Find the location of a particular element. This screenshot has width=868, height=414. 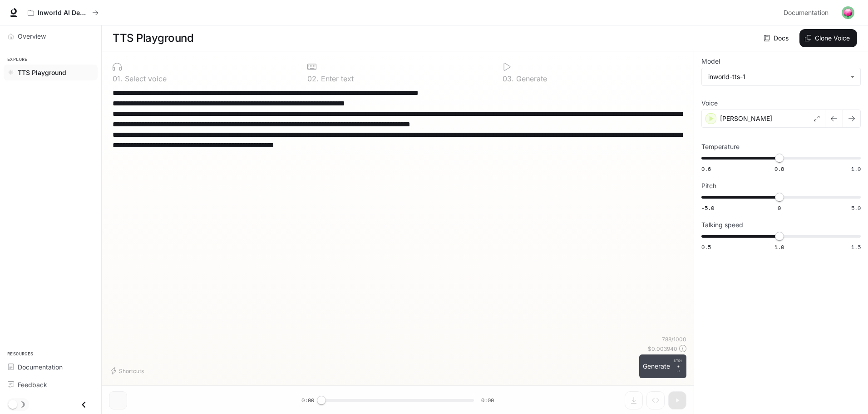

p: Enter text is located at coordinates (336, 79).